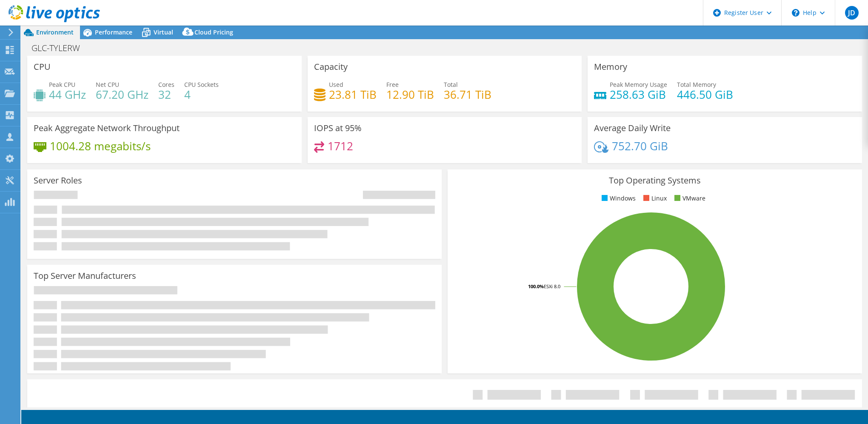 Image resolution: width=868 pixels, height=424 pixels. I want to click on li: VMware, so click(689, 199).